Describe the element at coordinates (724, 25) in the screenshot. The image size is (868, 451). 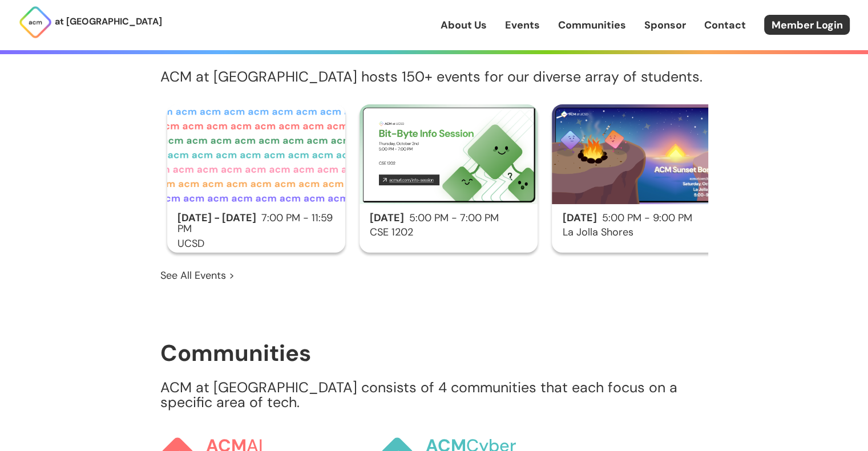
I see `a: Contact` at that location.